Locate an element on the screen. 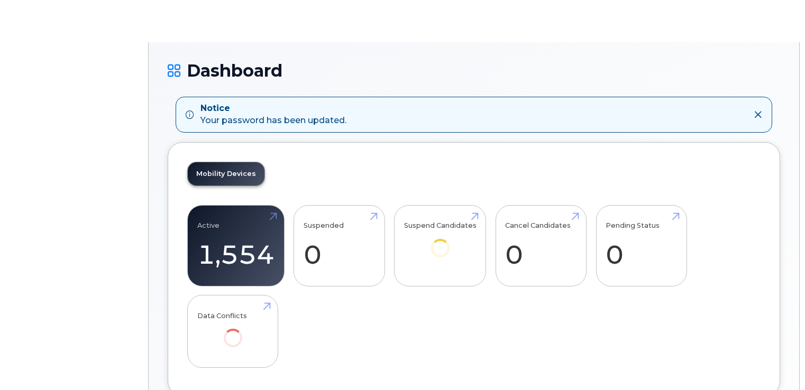 The height and width of the screenshot is (390, 805). a: Suspended 0 is located at coordinates (339, 246).